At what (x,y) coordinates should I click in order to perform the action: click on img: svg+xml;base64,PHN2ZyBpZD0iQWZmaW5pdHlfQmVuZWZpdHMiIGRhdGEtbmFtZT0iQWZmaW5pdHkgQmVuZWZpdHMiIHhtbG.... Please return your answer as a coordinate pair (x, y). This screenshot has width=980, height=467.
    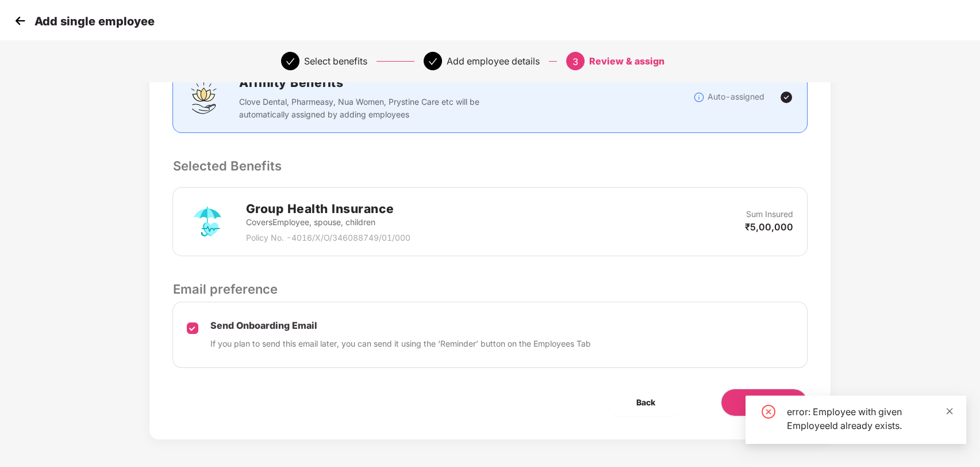
    Looking at the image, I should click on (204, 97).